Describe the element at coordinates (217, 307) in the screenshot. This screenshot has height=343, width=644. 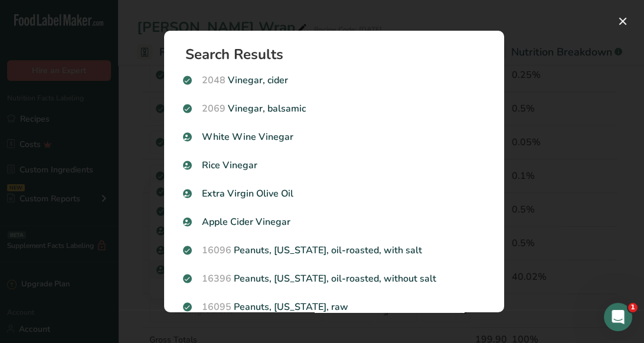
I see `span: 16095` at that location.